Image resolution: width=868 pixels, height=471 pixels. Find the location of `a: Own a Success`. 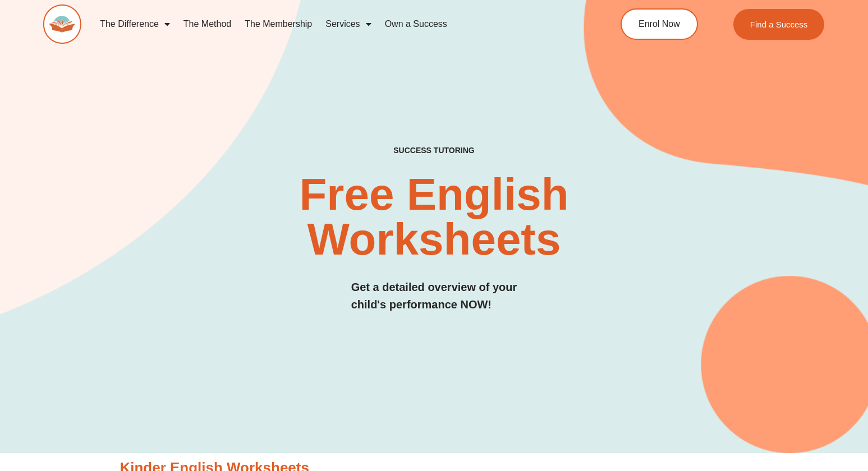

a: Own a Success is located at coordinates (416, 24).